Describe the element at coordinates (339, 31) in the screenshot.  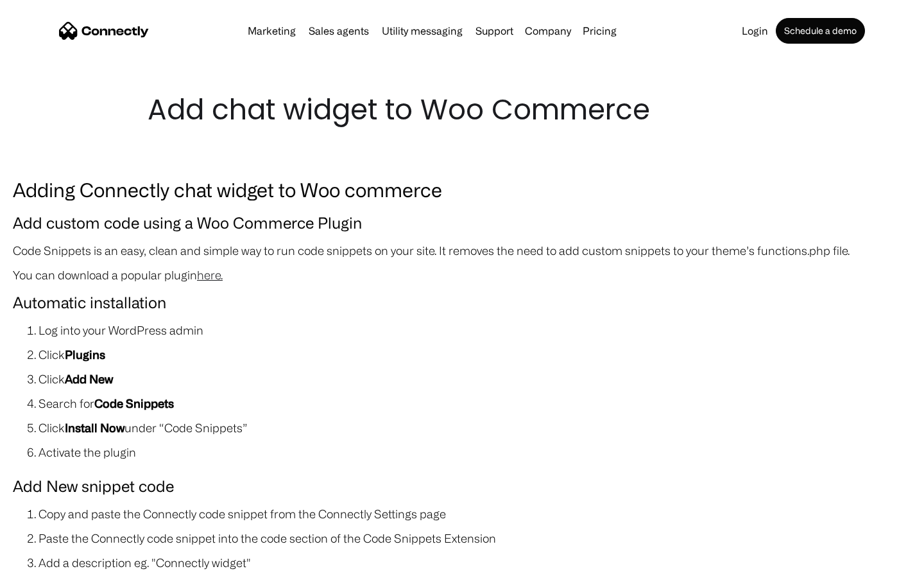
I see `a: Sales agents` at that location.